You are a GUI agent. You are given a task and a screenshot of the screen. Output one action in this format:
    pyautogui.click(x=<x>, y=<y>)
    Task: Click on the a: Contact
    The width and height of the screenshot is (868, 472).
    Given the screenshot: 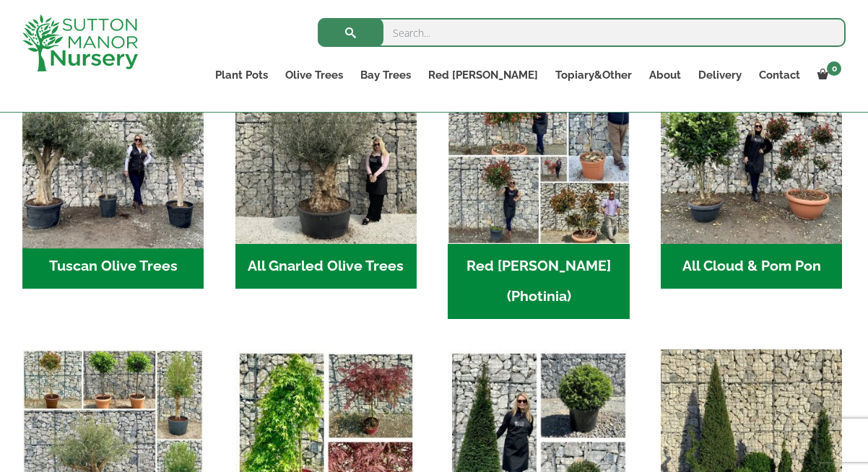 What is the action you would take?
    pyautogui.click(x=779, y=75)
    